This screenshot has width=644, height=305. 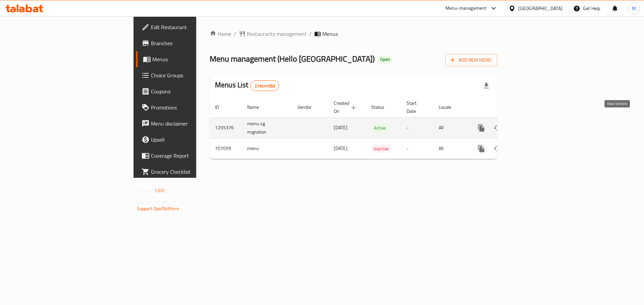 What do you see at coordinates (189, 92) in the screenshot?
I see `a: Coupons` at bounding box center [189, 92].